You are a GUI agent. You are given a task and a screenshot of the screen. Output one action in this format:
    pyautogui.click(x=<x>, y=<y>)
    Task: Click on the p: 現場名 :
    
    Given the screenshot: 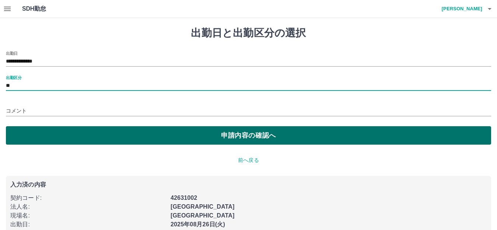 What is the action you would take?
    pyautogui.click(x=88, y=216)
    